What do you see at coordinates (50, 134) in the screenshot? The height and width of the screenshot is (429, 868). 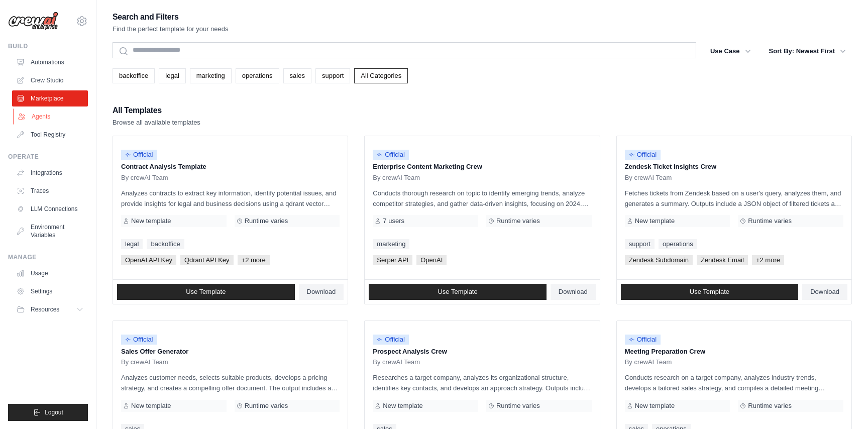 I see `a: Tool Registry` at bounding box center [50, 134].